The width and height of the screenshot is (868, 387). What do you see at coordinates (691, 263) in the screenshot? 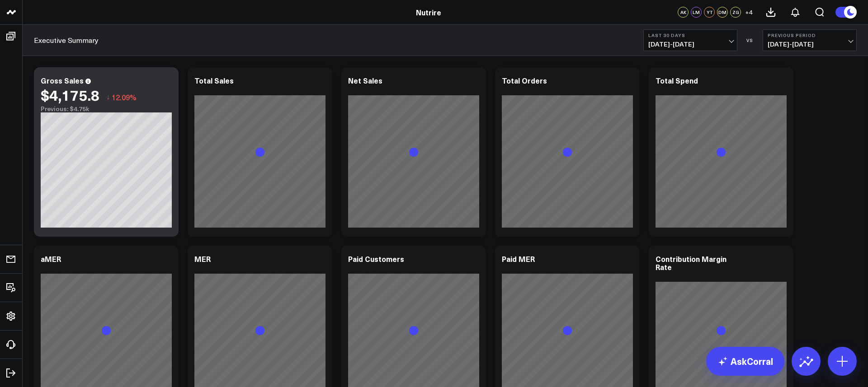
I see `div: Contribution Margin Rate` at bounding box center [691, 263].